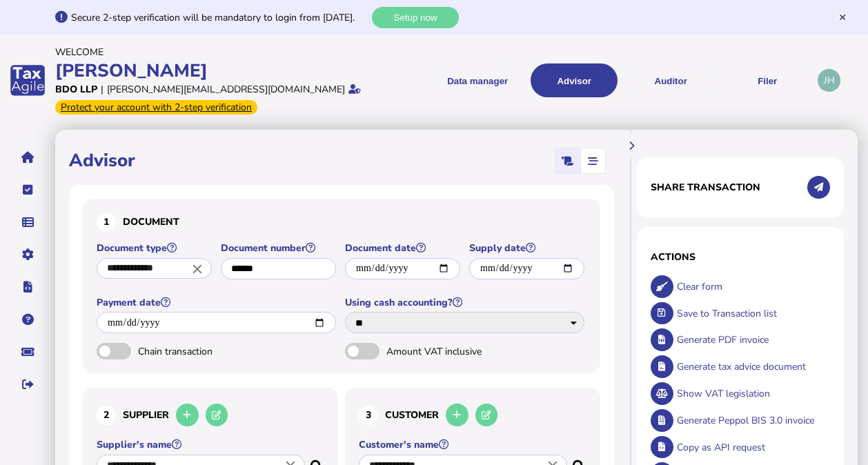 This screenshot has width=868, height=465. Describe the element at coordinates (187, 415) in the screenshot. I see `button: Add a new supplier to the database` at that location.